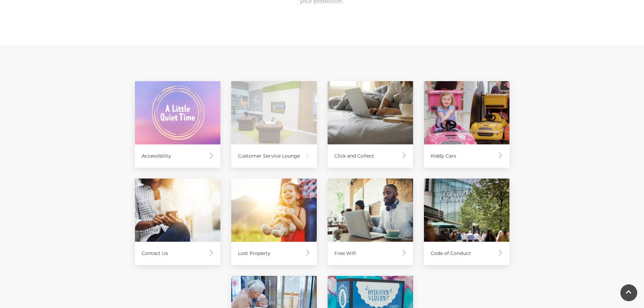 The width and height of the screenshot is (644, 308). I want to click on div: Kiddy Cars, so click(466, 156).